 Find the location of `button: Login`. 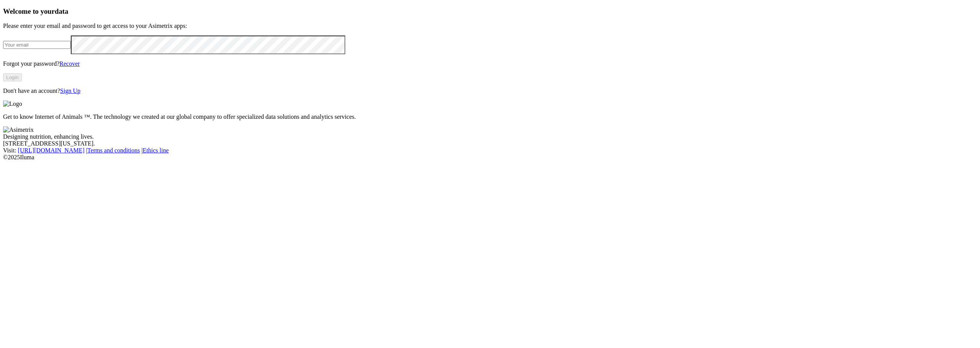

button: Login is located at coordinates (12, 78).